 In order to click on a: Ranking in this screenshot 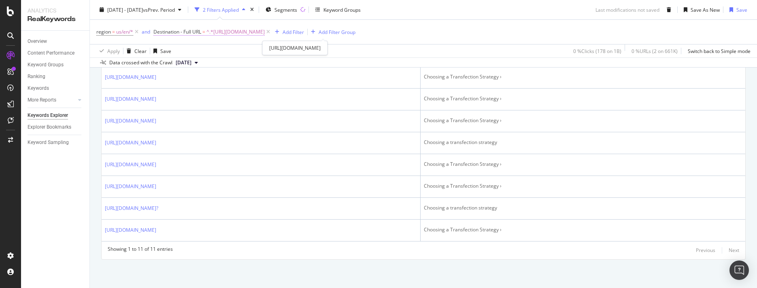, I will do `click(55, 77)`.